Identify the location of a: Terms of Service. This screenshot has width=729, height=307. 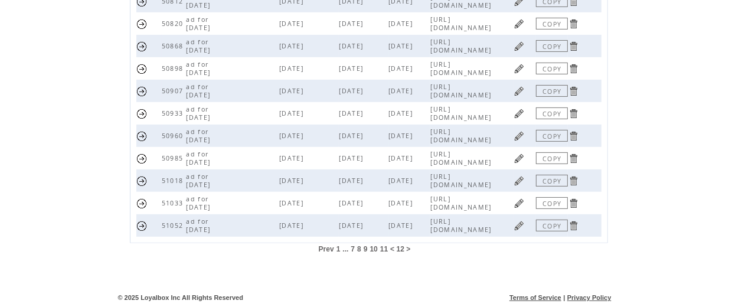
(535, 297).